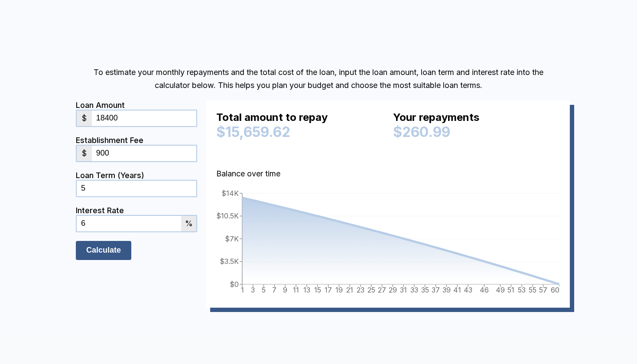 The image size is (637, 364). I want to click on tspan: $14K, so click(230, 193).